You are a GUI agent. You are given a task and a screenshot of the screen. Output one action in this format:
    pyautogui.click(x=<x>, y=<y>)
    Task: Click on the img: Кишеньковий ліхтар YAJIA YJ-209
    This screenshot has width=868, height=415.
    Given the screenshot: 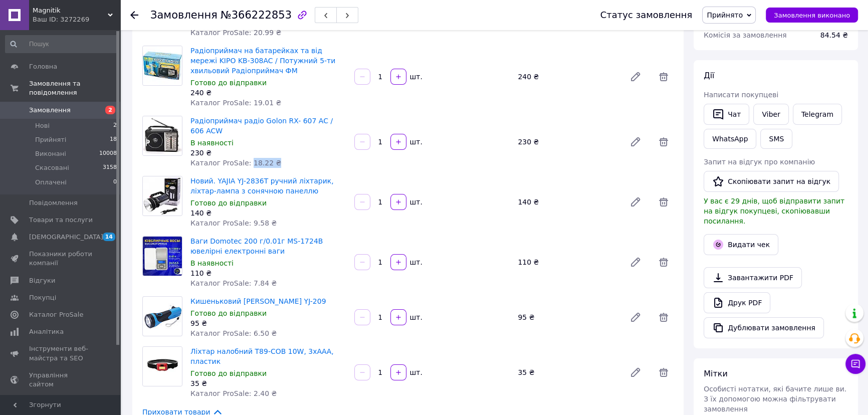 What is the action you would take?
    pyautogui.click(x=162, y=316)
    